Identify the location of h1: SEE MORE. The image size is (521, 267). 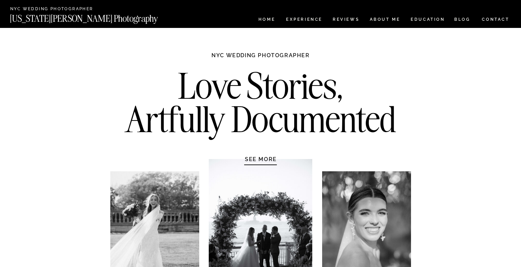
(261, 159).